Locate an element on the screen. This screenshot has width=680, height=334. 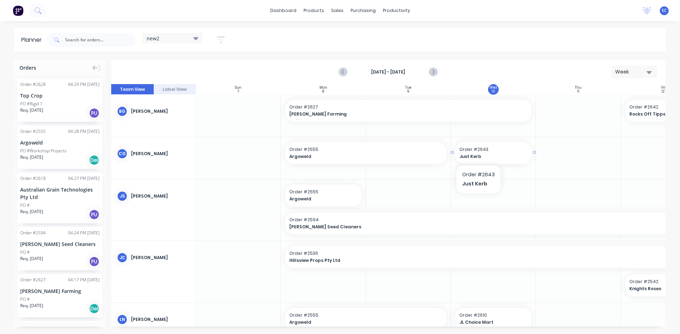
button: Team View is located at coordinates (132, 90).